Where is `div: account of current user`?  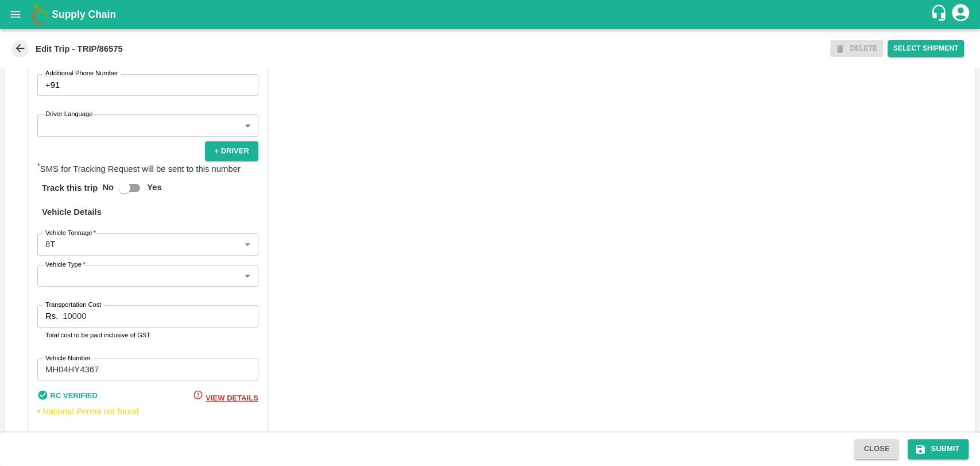 div: account of current user is located at coordinates (960, 14).